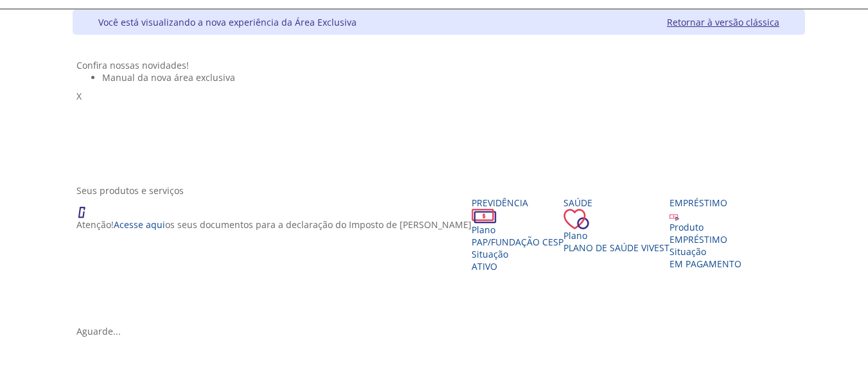 This screenshot has width=868, height=390. What do you see at coordinates (439, 115) in the screenshot?
I see `section: <span lang="pt-BR" dir="ltr">Visualizador do Conteúdo da Web</span> 1` at bounding box center [439, 115].